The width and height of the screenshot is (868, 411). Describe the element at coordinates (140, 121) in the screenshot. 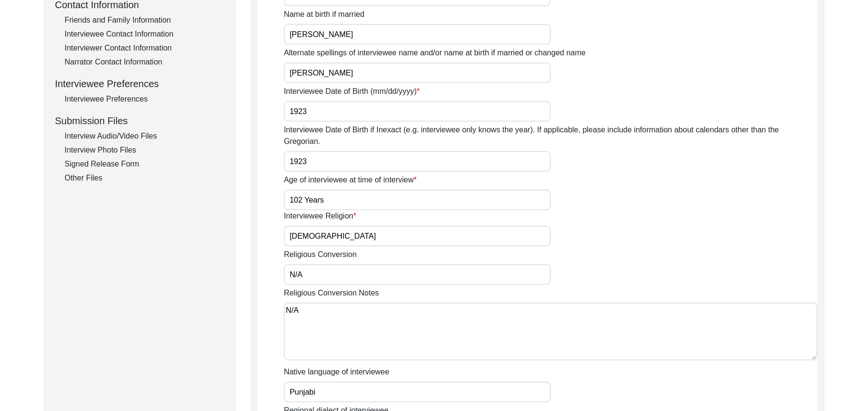

I see `div: Submission Files` at that location.